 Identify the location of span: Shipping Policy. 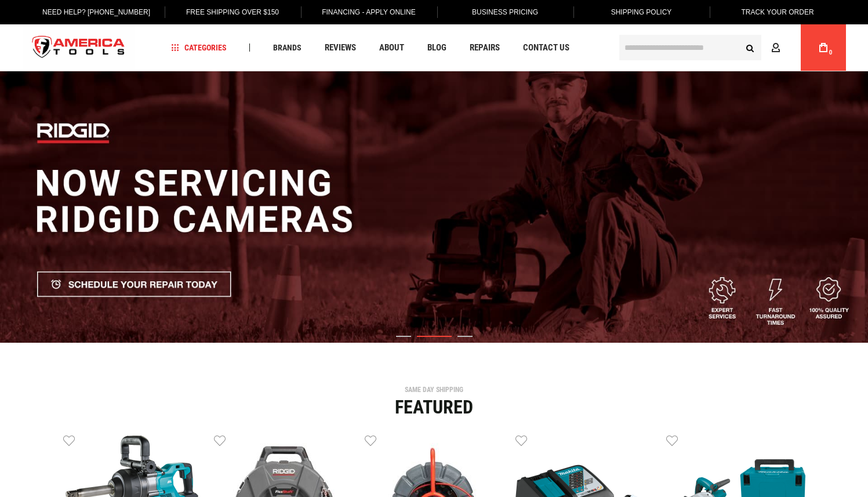
(641, 13).